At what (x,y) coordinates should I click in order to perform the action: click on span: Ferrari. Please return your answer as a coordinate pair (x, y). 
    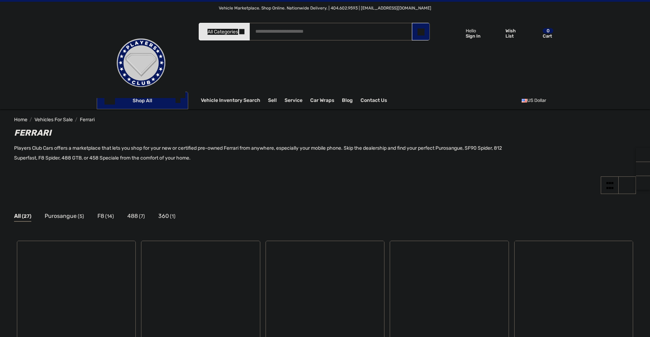
    Looking at the image, I should click on (87, 120).